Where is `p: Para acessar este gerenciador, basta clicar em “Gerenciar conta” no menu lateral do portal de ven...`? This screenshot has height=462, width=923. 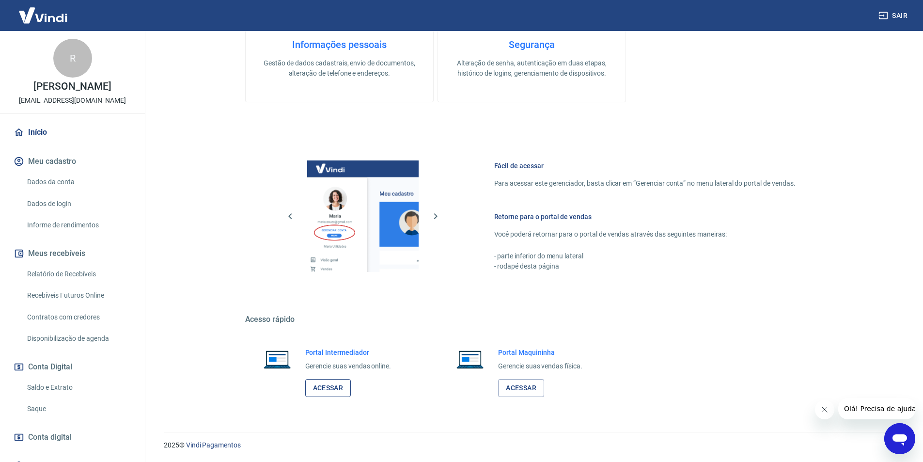
p: Para acessar este gerenciador, basta clicar em “Gerenciar conta” no menu lateral do portal de ven... is located at coordinates (645, 183).